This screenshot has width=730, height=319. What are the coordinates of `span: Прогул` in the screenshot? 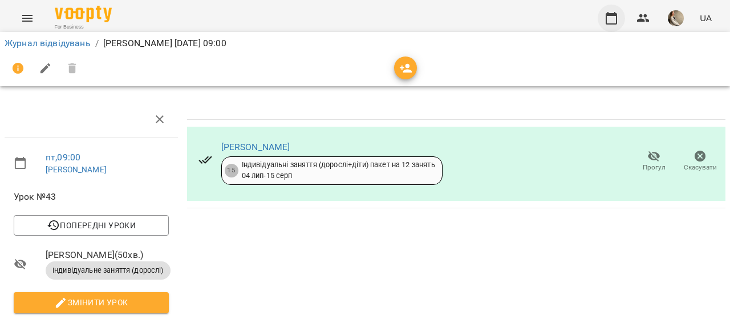 It's located at (655, 167).